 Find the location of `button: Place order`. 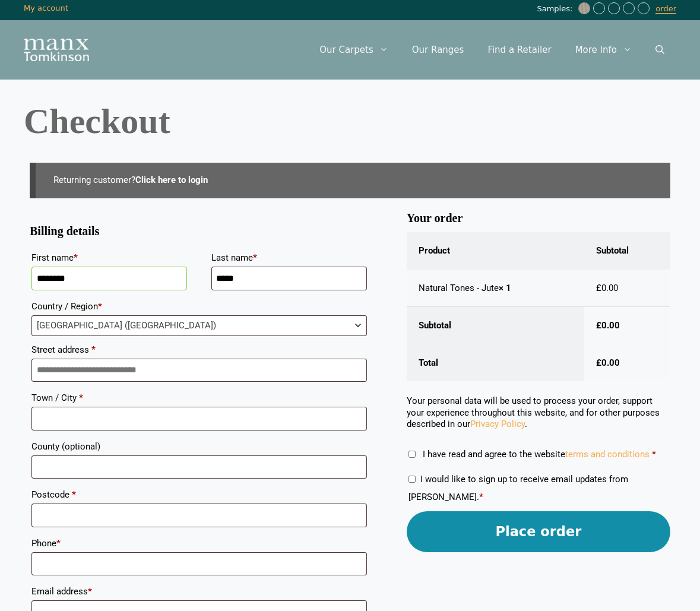

button: Place order is located at coordinates (538, 532).